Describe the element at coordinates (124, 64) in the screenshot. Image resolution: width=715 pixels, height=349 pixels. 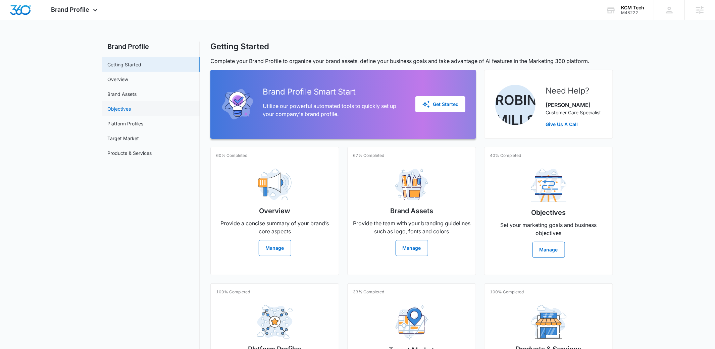
I see `a: Getting Started` at that location.